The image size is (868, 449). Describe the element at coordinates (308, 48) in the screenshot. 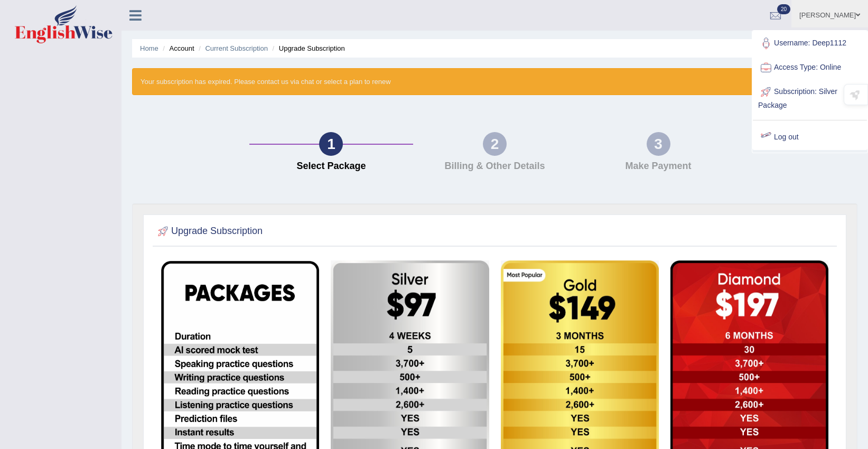

I see `li: Upgrade Subscription` at that location.